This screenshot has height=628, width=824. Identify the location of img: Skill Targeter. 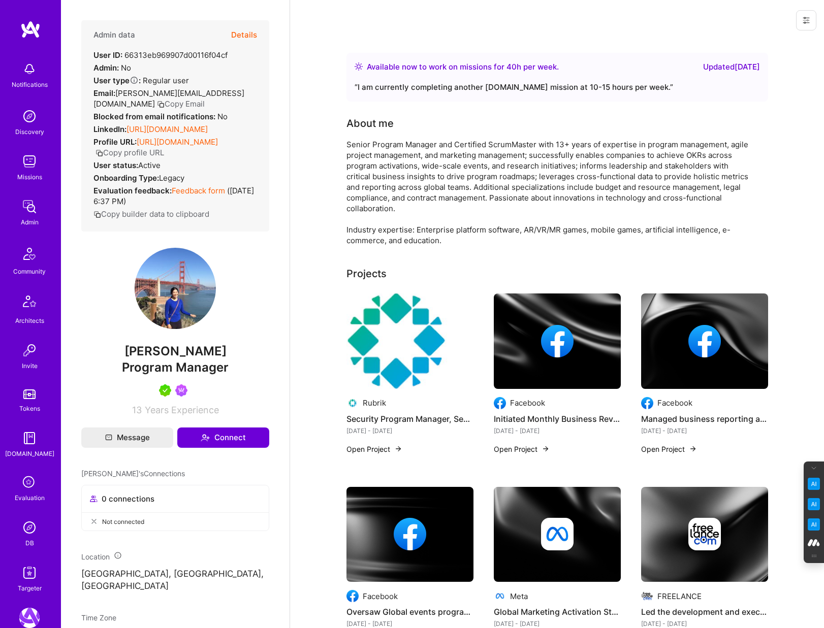
(29, 573).